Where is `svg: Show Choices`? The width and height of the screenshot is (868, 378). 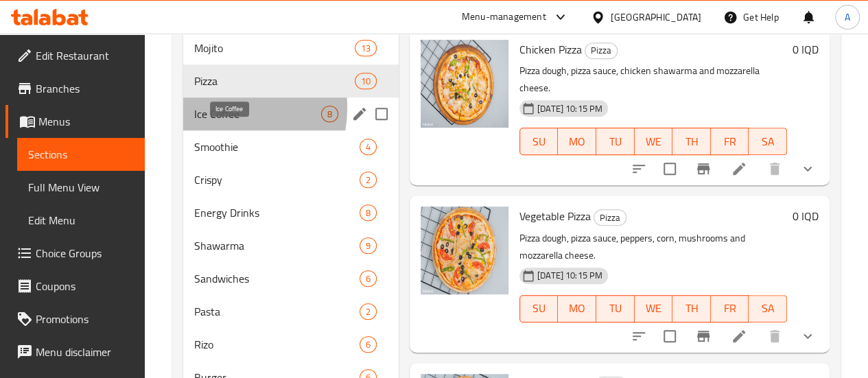 svg: Show Choices is located at coordinates (808, 169).